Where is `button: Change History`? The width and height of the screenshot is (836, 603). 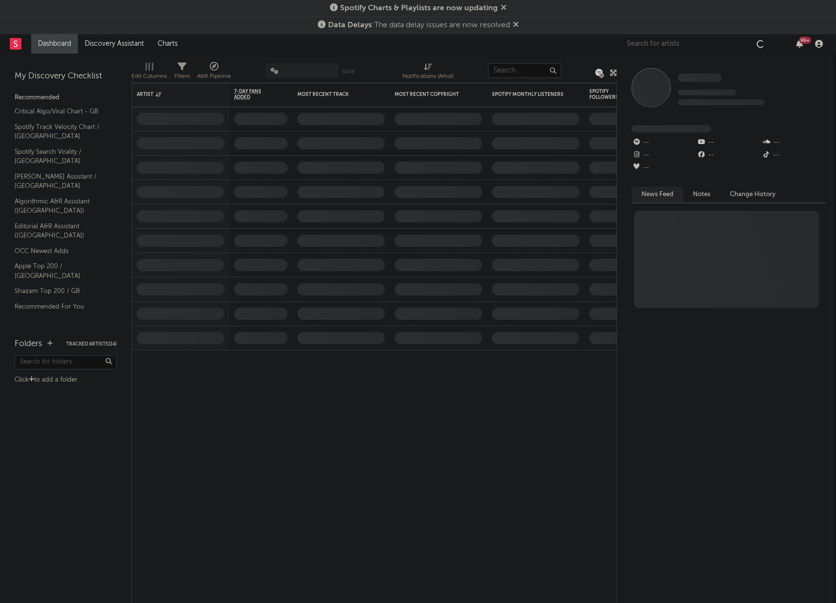 button: Change History is located at coordinates (753, 194).